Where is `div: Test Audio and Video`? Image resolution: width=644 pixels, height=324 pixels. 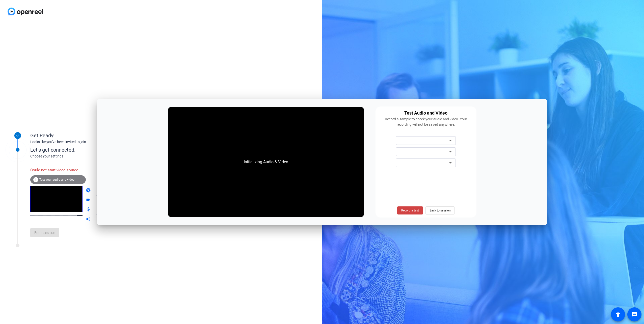 div: Test Audio and Video is located at coordinates (426, 113).